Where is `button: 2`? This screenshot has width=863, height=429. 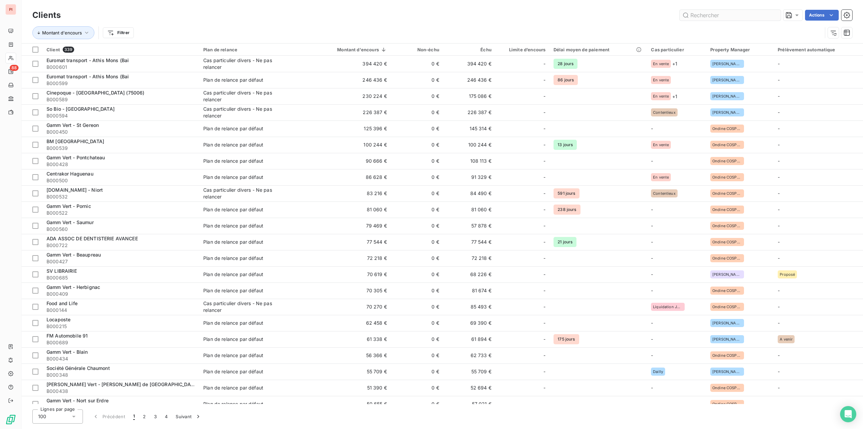 button: 2 is located at coordinates (144, 416).